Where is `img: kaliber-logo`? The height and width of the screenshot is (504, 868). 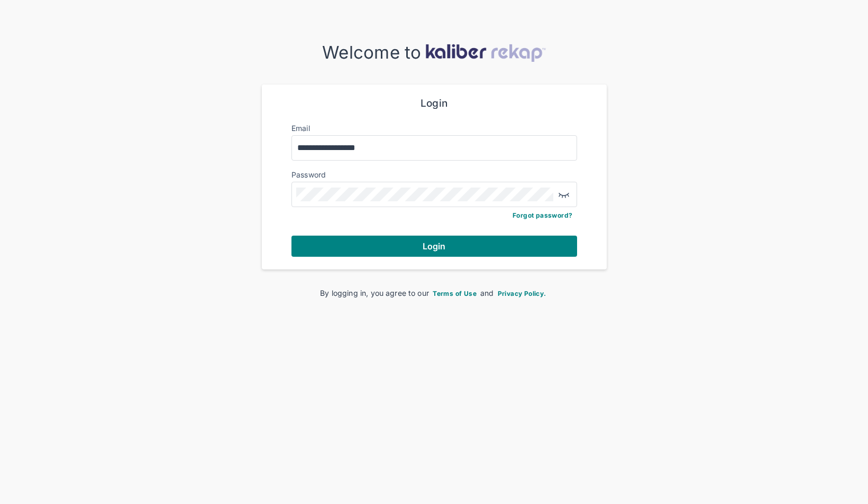 img: kaliber-logo is located at coordinates (486, 53).